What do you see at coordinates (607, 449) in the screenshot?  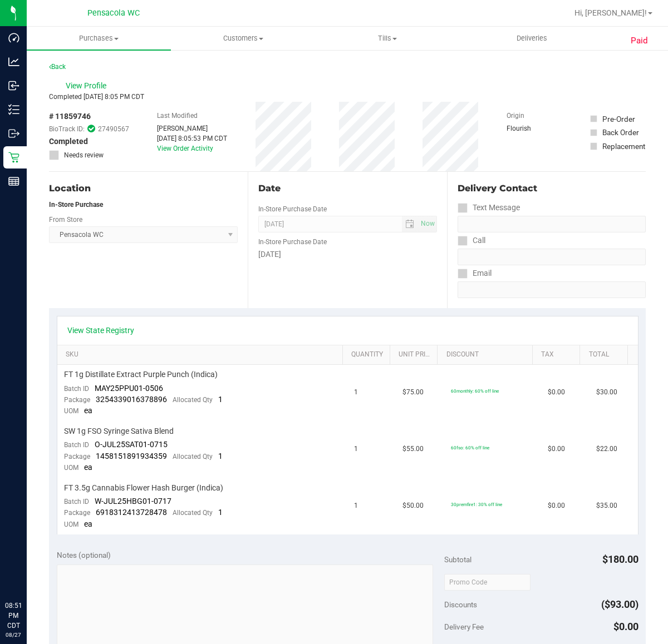 I see `span: $22.00` at bounding box center [607, 449].